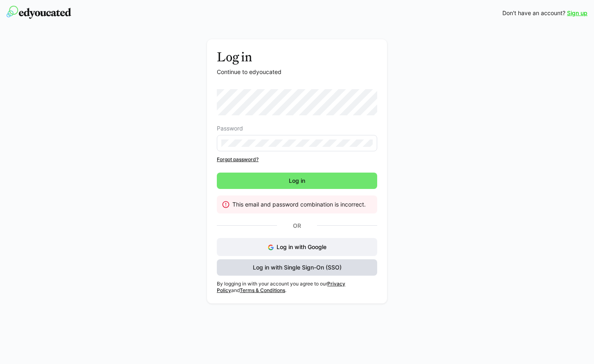 This screenshot has height=364, width=594. Describe the element at coordinates (230, 129) in the screenshot. I see `span: Password` at that location.